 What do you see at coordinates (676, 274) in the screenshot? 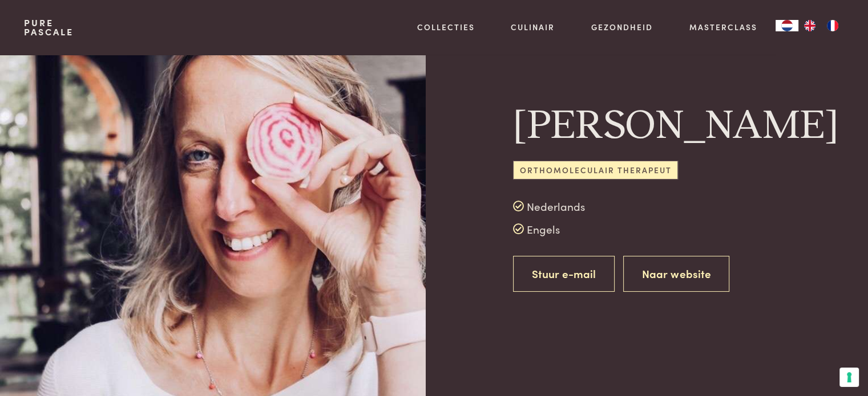
I see `a: Naar website` at bounding box center [676, 274].